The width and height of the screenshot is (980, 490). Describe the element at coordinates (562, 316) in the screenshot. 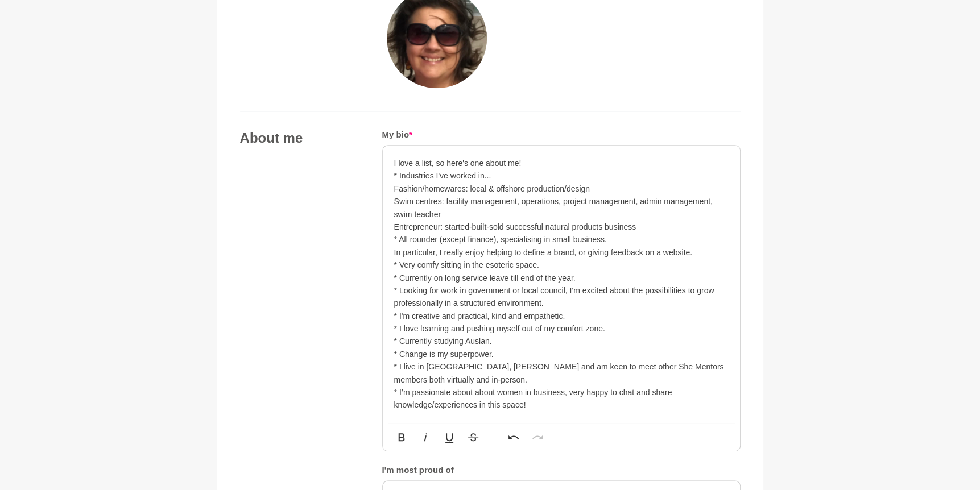

I see `p: * I'm creative and practical, kind and empathetic.` at that location.